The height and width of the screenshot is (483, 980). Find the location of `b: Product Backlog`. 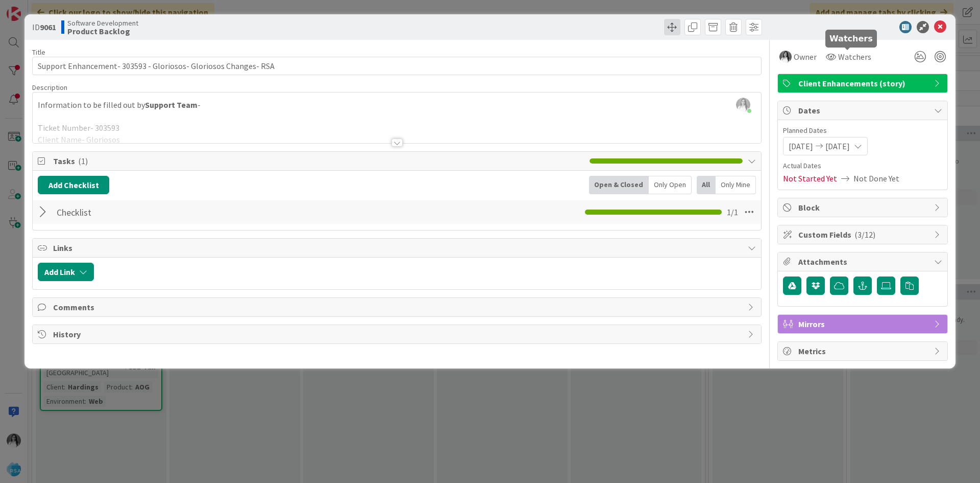

b: Product Backlog is located at coordinates (103, 31).